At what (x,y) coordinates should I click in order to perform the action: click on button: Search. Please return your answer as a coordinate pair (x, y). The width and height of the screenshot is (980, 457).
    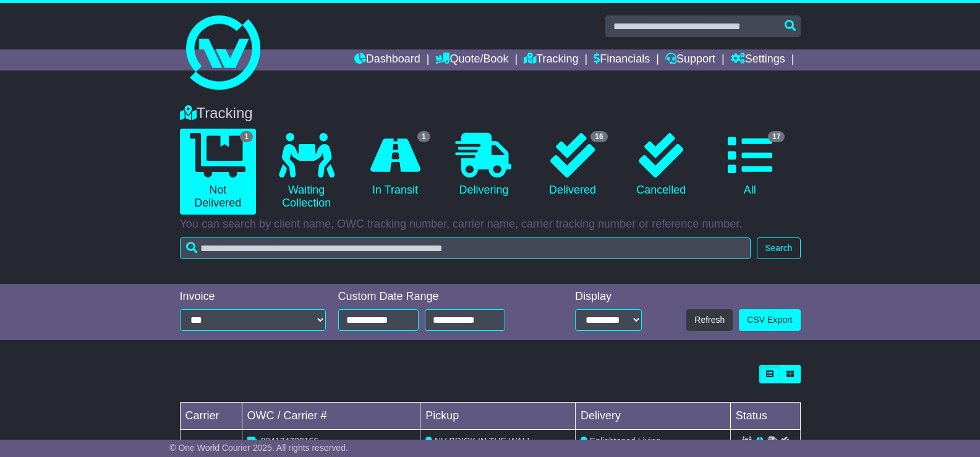
    Looking at the image, I should click on (779, 248).